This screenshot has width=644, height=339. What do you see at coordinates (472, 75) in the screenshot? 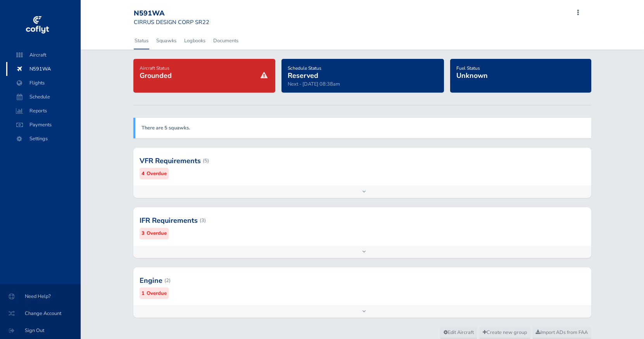
I see `span: Unknown` at bounding box center [472, 75].